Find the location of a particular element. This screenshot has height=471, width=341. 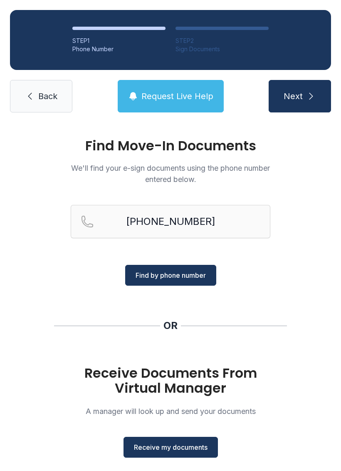

h1: Find Move-In Documents is located at coordinates (171, 146).